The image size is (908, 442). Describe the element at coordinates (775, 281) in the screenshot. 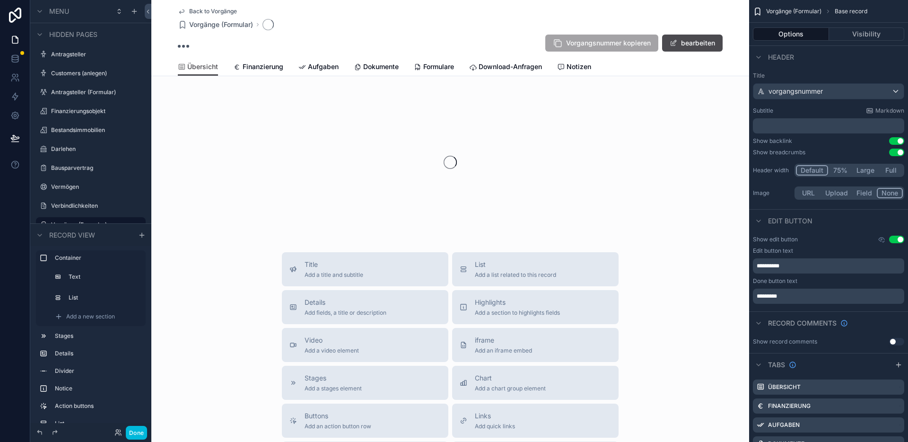

I see `label: Done button text` at that location.